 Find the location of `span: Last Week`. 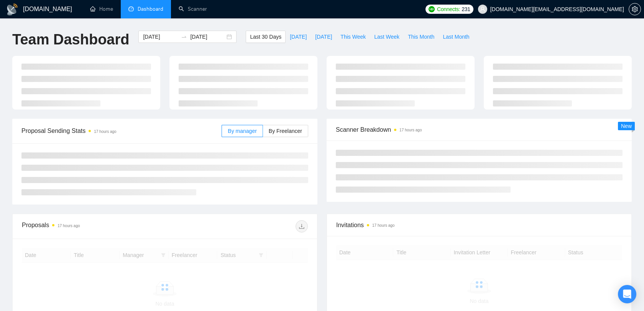

span: Last Week is located at coordinates (386, 37).